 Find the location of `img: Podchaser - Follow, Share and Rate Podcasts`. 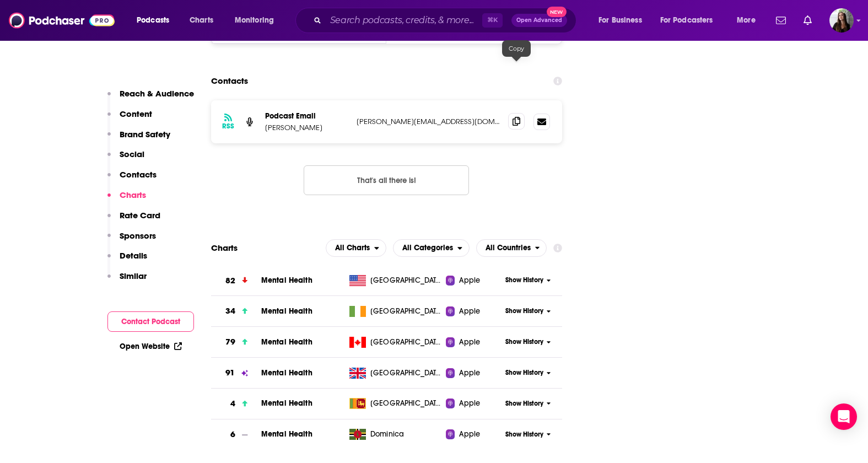

img: Podchaser - Follow, Share and Rate Podcasts is located at coordinates (62, 21).